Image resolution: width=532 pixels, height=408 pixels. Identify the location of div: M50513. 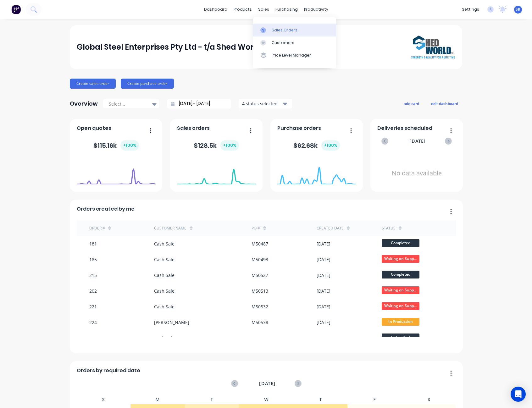
(260, 290).